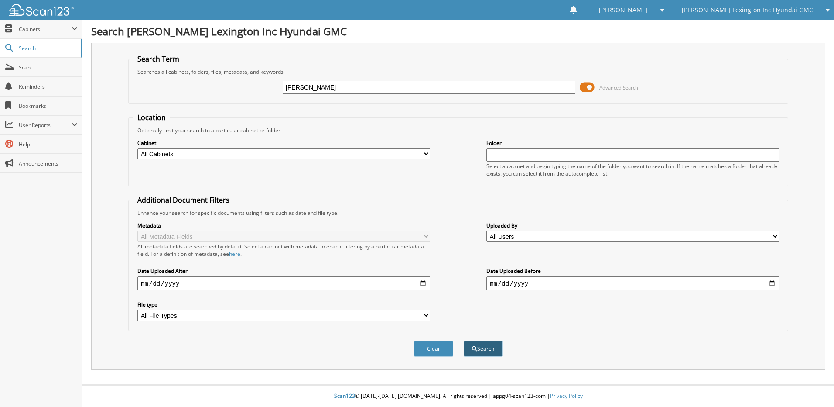 This screenshot has width=834, height=407. What do you see at coordinates (284, 143) in the screenshot?
I see `label: Cabinet` at bounding box center [284, 143].